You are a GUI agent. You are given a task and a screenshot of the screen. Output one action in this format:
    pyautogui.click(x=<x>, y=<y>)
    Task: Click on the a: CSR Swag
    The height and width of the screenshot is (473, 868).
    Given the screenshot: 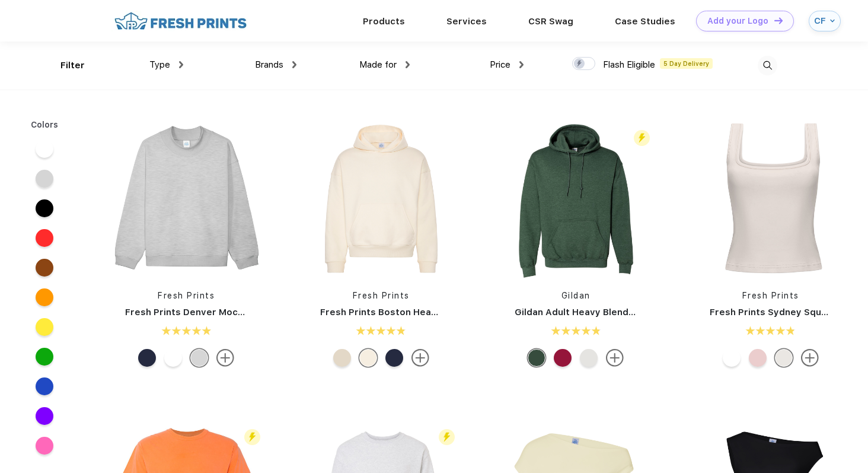 What is the action you would take?
    pyautogui.click(x=551, y=21)
    